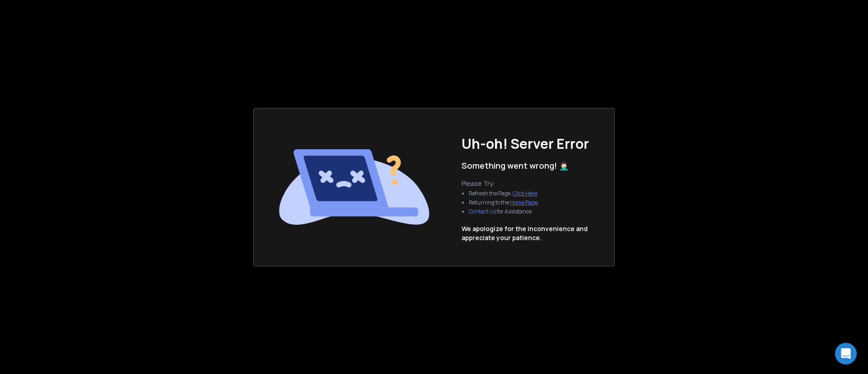 This screenshot has width=868, height=374. What do you see at coordinates (523, 202) in the screenshot?
I see `a: Home Page` at bounding box center [523, 202].